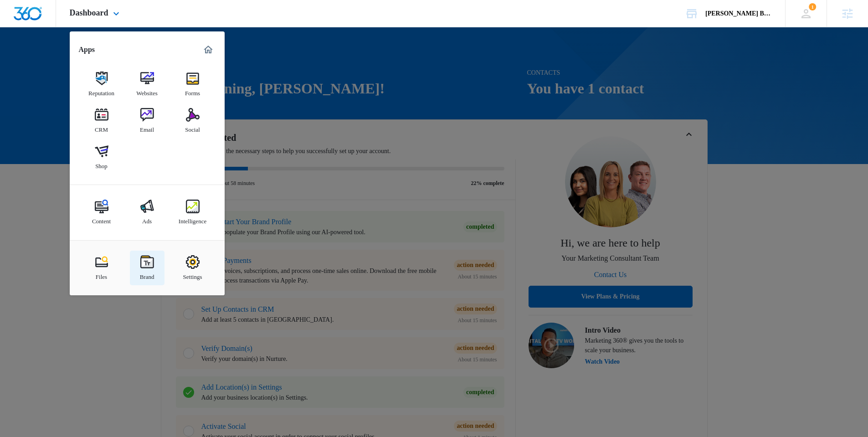 The width and height of the screenshot is (868, 437). I want to click on div: account name, so click(739, 14).